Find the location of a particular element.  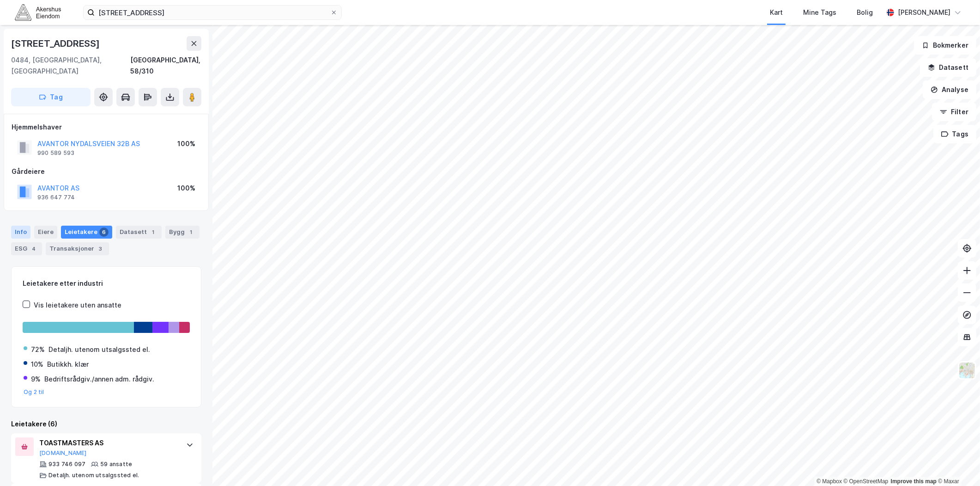

div: Kontrollprogram for chat is located at coordinates (957, 463).